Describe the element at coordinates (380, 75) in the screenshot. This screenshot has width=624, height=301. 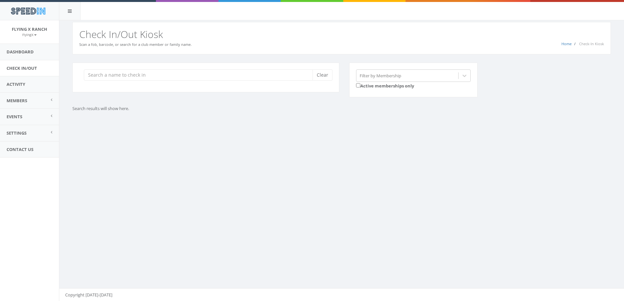
I see `div: Filter by Membership` at that location.